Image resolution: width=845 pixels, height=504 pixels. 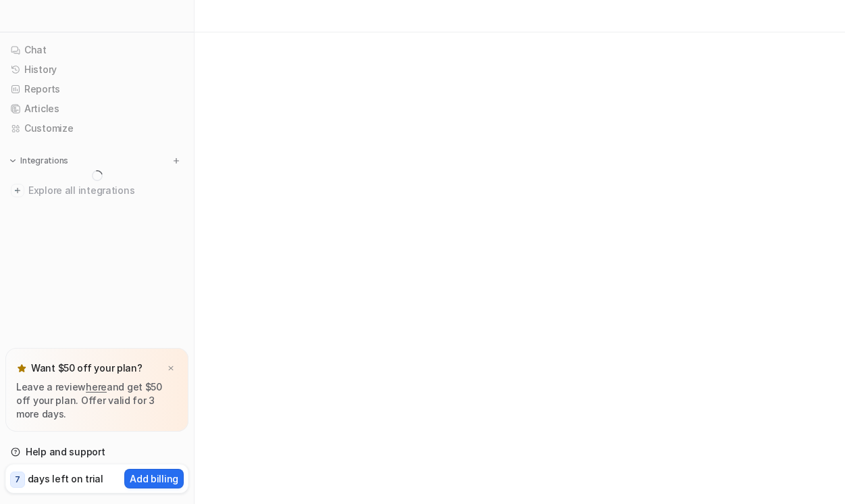 What do you see at coordinates (18, 479) in the screenshot?
I see `p: 7` at bounding box center [18, 479].